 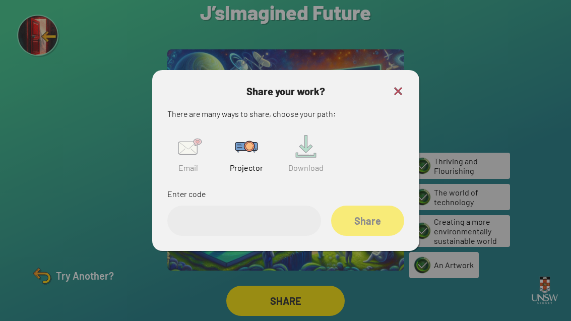 I want to click on h3: Share your work?, so click(x=286, y=91).